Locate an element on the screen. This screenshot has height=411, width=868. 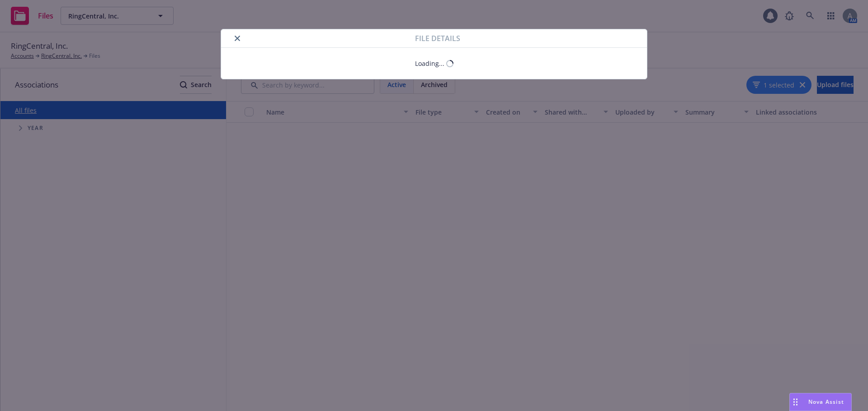
button: Nova Assist is located at coordinates (820, 402).